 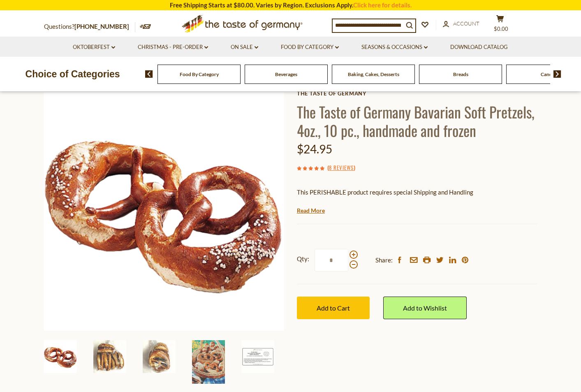 What do you see at coordinates (286, 74) in the screenshot?
I see `a: Beverages` at bounding box center [286, 74].